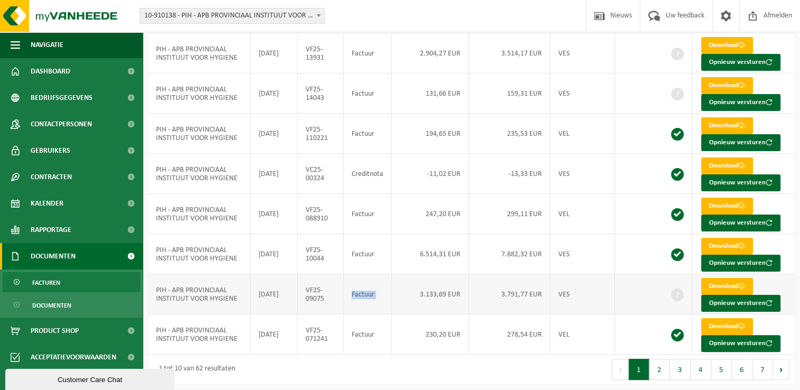  Describe the element at coordinates (510, 214) in the screenshot. I see `td: 299,11 EUR` at that location.